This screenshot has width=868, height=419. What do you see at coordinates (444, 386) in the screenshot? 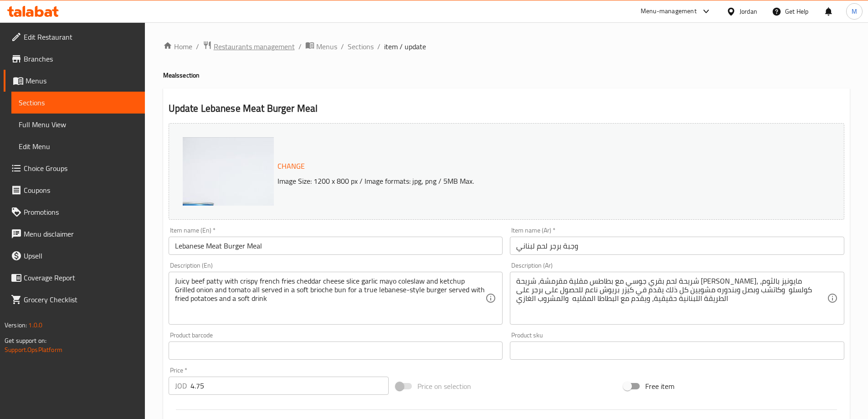
I see `span: Price on selection` at bounding box center [444, 386].